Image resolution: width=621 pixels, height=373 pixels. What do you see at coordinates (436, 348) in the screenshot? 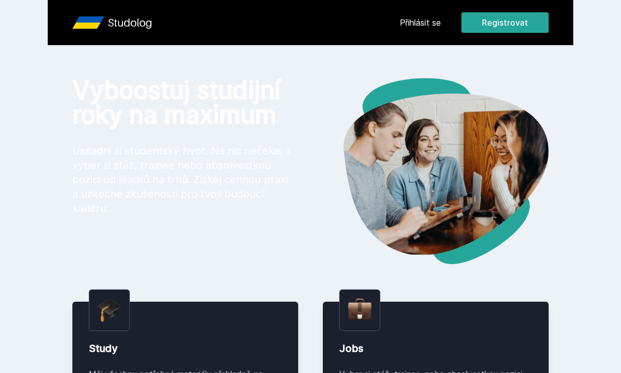
I see `div: Jobs` at bounding box center [436, 348].